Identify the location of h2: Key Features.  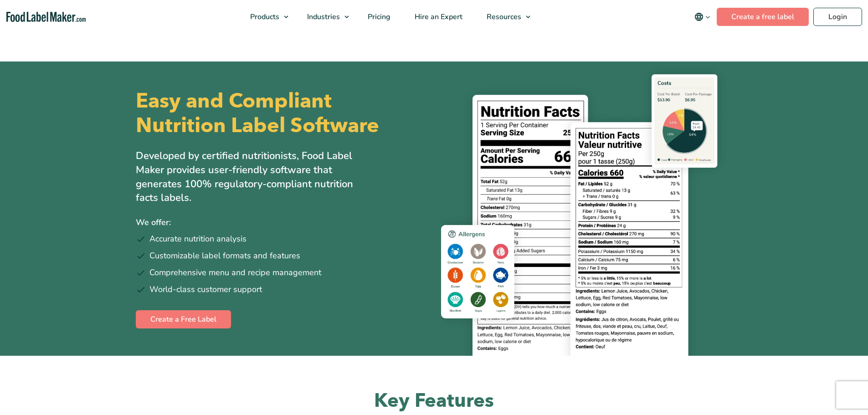
(434, 401).